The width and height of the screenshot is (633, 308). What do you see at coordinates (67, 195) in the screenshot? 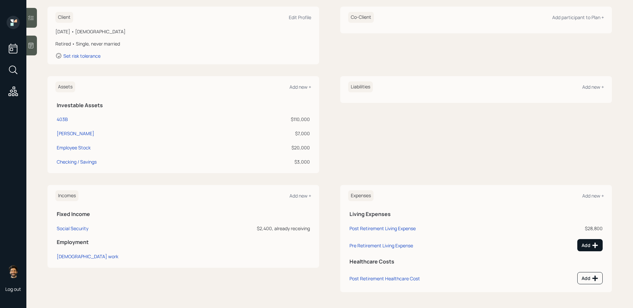
I see `h6: Incomes` at bounding box center [67, 195].